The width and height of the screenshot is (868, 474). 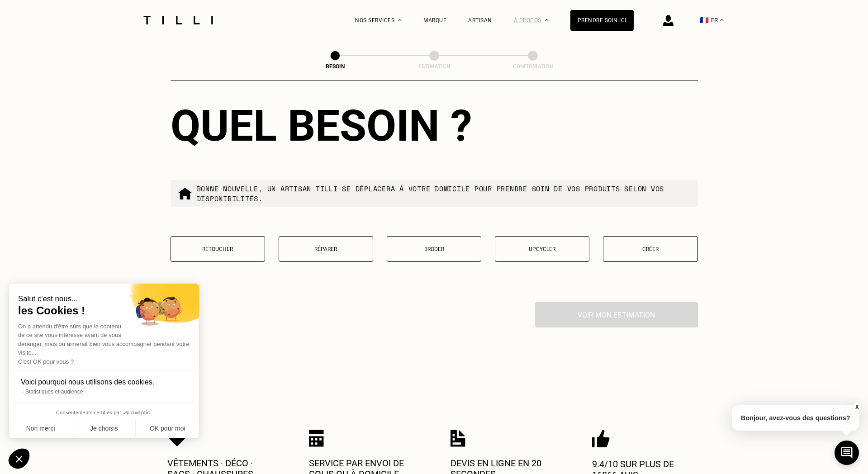 I want to click on button: Créer, so click(x=650, y=249).